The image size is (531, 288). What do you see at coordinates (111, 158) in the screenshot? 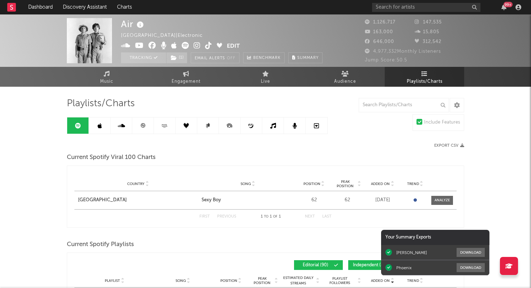
I see `span: Current Spotify Viral 100 Charts` at bounding box center [111, 158].